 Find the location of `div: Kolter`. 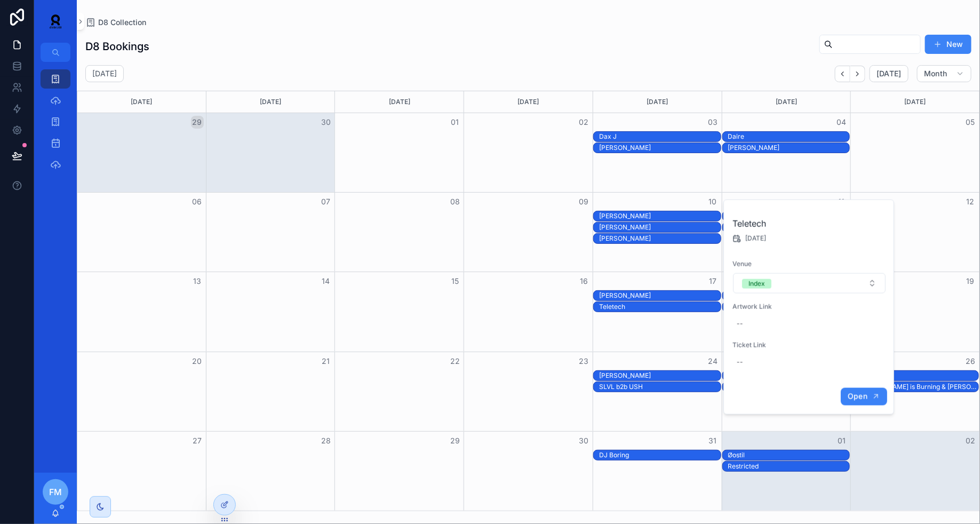

div: Kolter is located at coordinates (660, 228).